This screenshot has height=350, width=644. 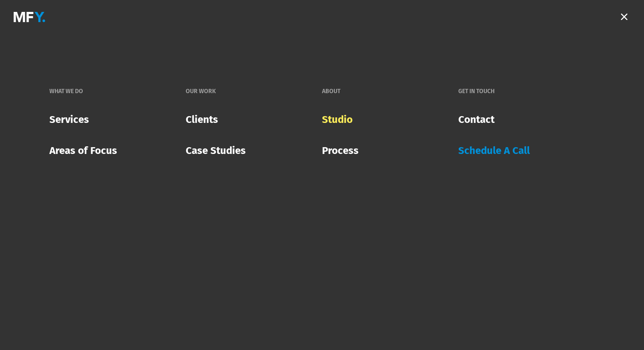 What do you see at coordinates (476, 119) in the screenshot?
I see `a: Contact` at bounding box center [476, 119].